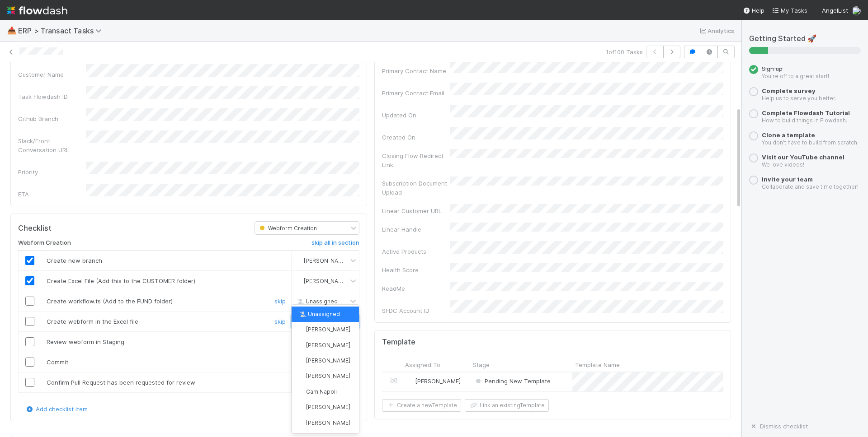  What do you see at coordinates (416, 252) in the screenshot?
I see `div: Active Products` at bounding box center [416, 252].